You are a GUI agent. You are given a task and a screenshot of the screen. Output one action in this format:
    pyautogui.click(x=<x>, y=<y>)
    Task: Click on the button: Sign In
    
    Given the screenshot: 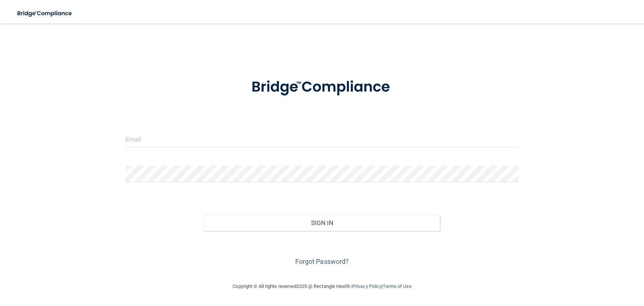 What is the action you would take?
    pyautogui.click(x=322, y=222)
    